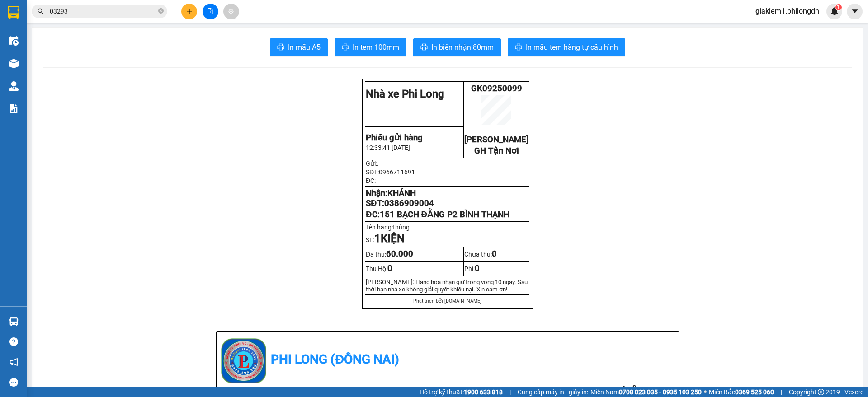 Image resolution: width=868 pixels, height=397 pixels. Describe the element at coordinates (553, 392) in the screenshot. I see `span: Cung cấp máy in - giấy in:` at that location.